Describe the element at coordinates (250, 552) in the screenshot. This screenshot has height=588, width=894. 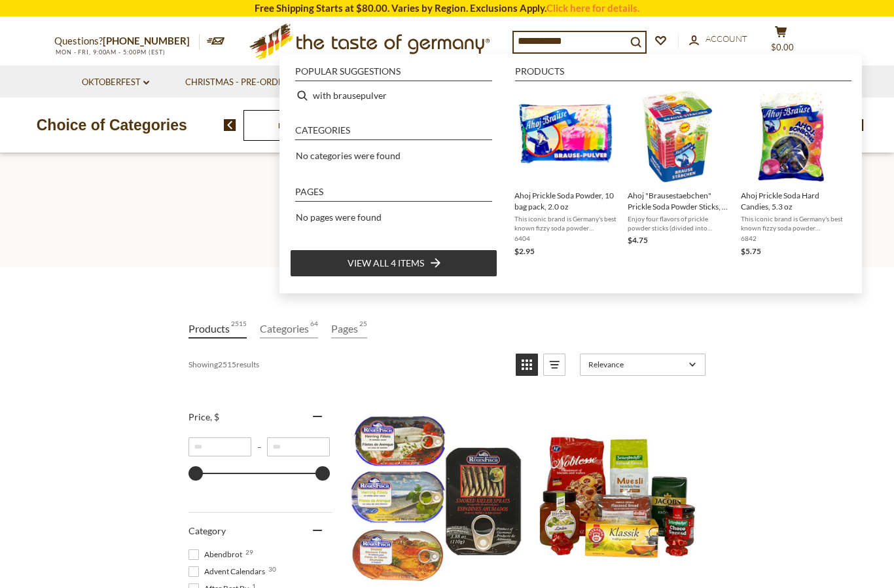
I see `span: 29` at that location.